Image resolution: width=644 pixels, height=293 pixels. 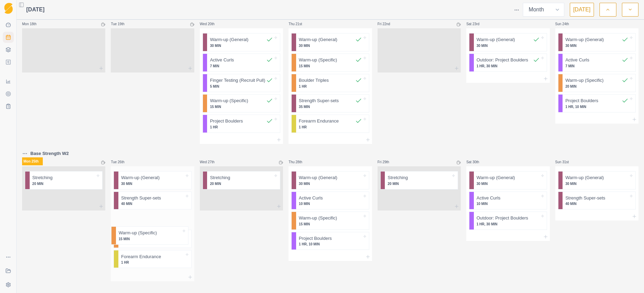 I want to click on a: Logo, so click(x=8, y=8).